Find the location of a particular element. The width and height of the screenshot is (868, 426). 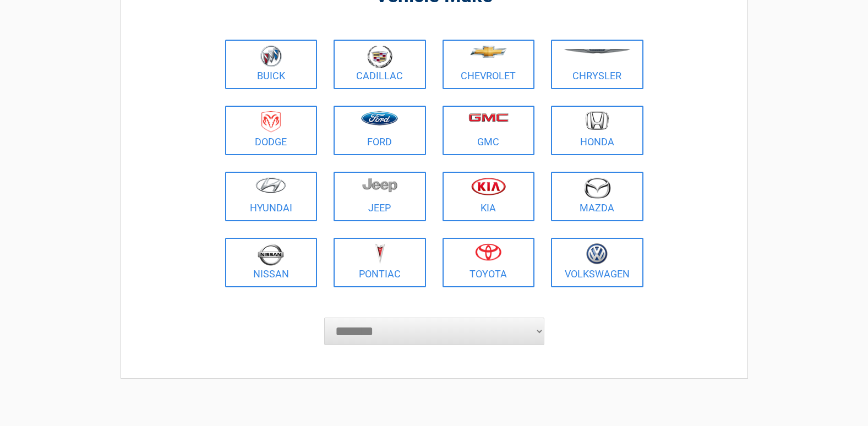

img: chrysler is located at coordinates (597, 51).